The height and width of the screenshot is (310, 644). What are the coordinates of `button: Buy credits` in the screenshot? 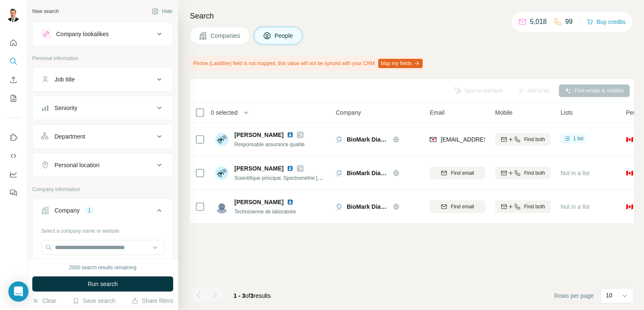 It's located at (606, 22).